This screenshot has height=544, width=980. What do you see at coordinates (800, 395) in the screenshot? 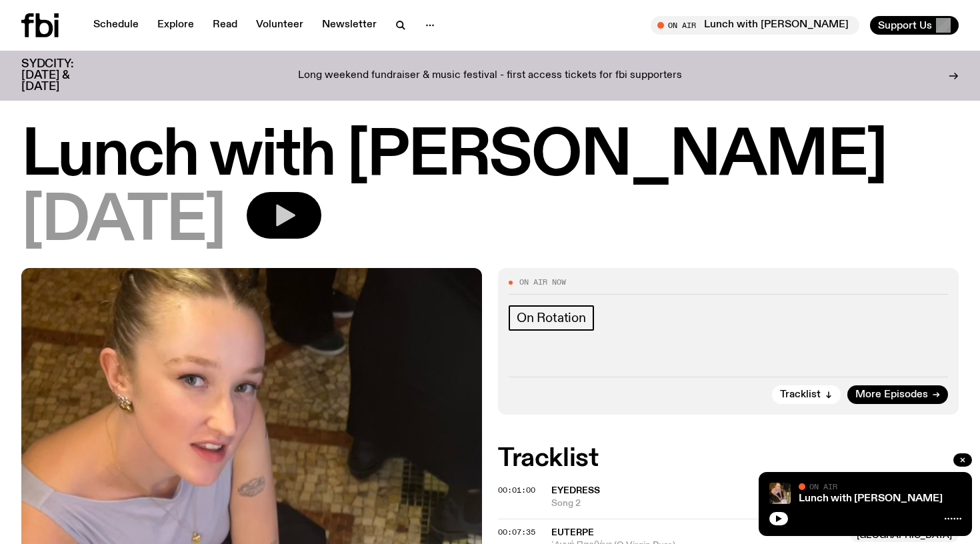
I see `span: Tracklist` at bounding box center [800, 395].